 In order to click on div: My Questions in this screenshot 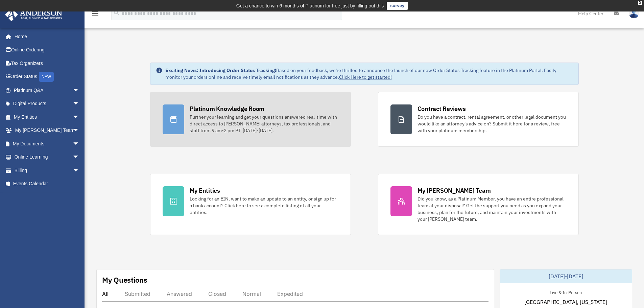, I will do `click(125, 280)`.